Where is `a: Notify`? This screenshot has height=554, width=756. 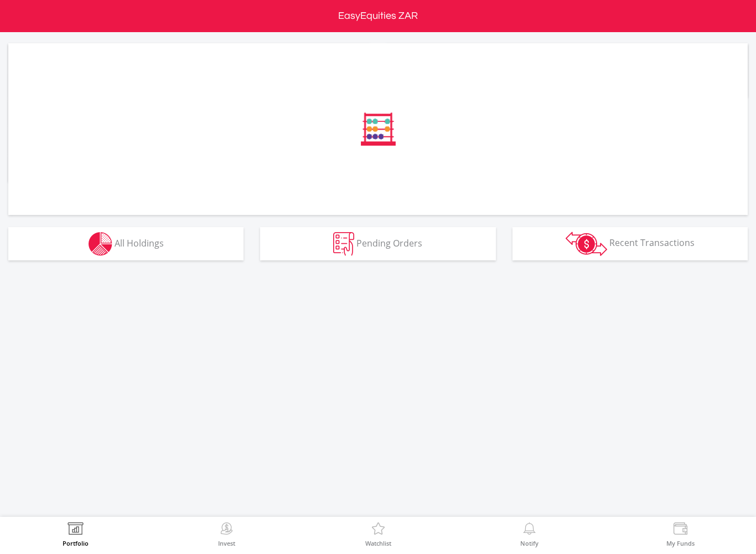 a: Notify is located at coordinates (529, 533).